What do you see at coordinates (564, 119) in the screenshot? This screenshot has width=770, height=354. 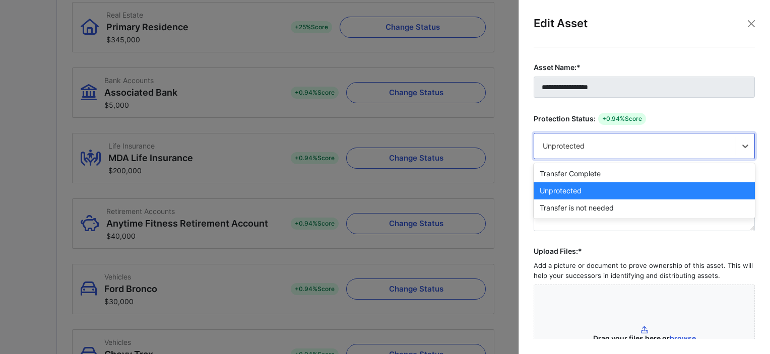 I see `label: Protection Status:` at bounding box center [564, 119].